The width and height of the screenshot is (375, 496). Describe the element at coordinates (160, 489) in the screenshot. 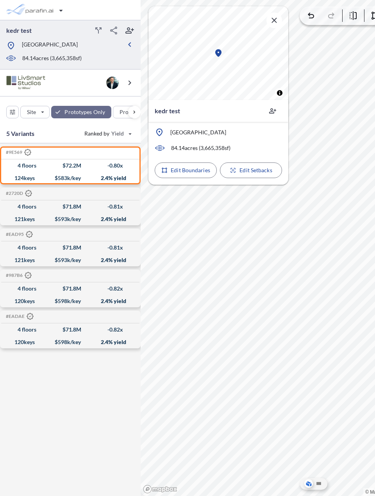

I see `a: Mapbox homepage` at that location.